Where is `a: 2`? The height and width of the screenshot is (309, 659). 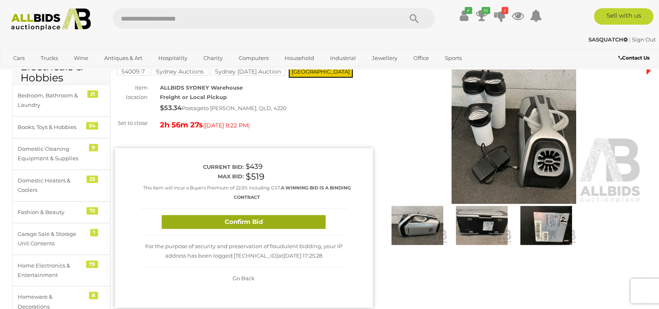 a: 2 is located at coordinates (500, 16).